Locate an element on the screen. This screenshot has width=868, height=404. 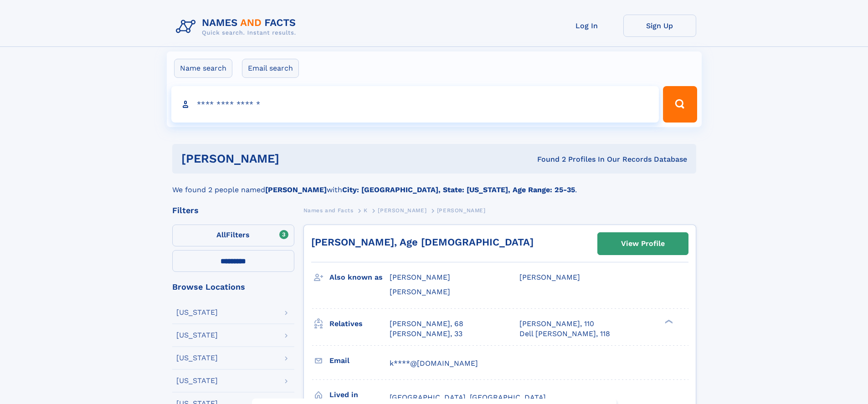
h3: Relatives is located at coordinates (360, 324).